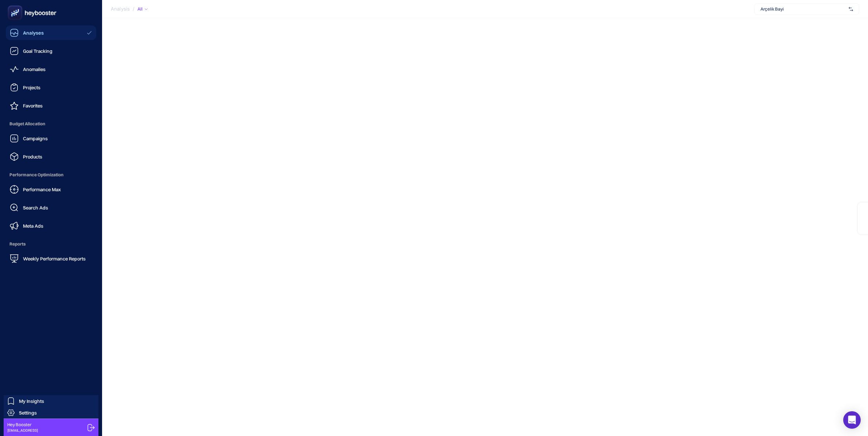  Describe the element at coordinates (51, 157) in the screenshot. I see `a: Products` at that location.